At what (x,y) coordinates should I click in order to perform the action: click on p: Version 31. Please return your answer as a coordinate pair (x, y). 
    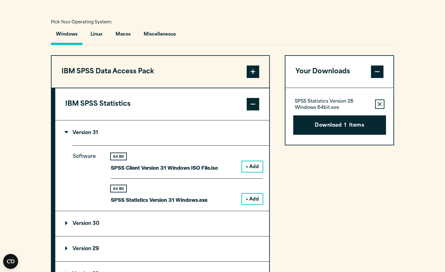
    Looking at the image, I should click on (82, 133).